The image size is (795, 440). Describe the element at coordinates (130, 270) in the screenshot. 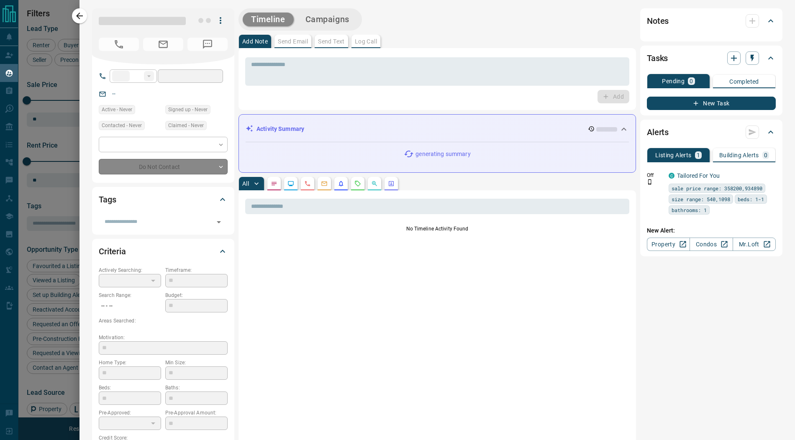

I see `p: Actively Searching:` at that location.